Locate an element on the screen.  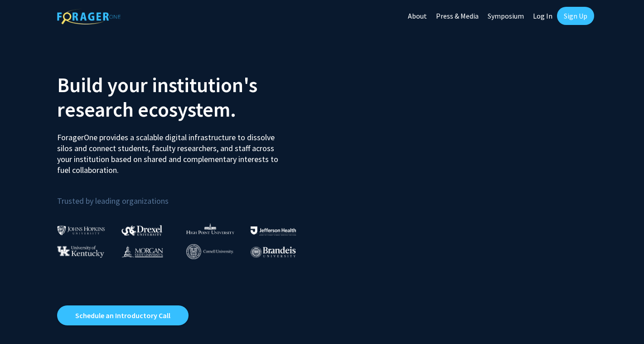
img: Cornell University is located at coordinates (210, 251).